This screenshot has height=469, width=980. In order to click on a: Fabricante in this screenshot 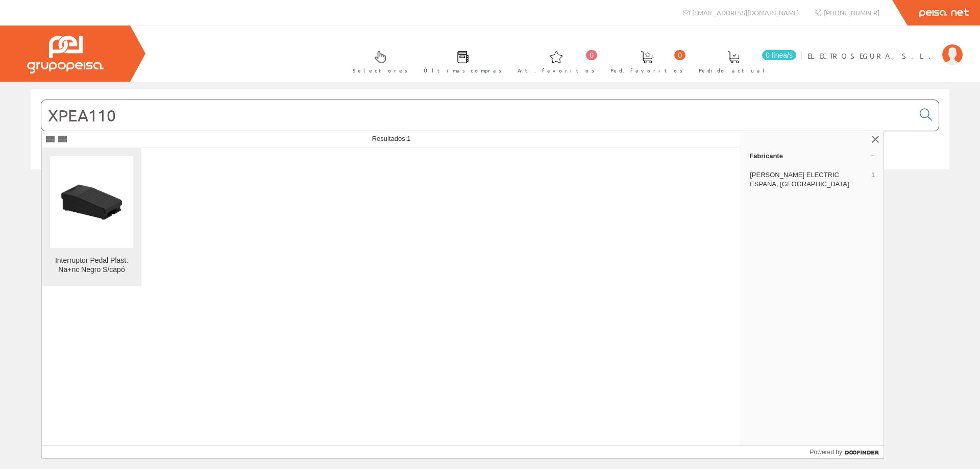, I will do `click(812, 156)`.